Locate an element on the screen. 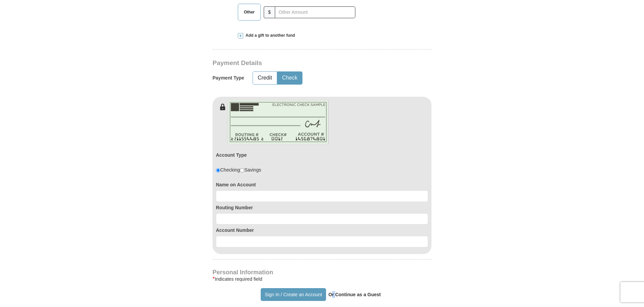 The height and width of the screenshot is (307, 644). label: Routing Number is located at coordinates (322, 208).